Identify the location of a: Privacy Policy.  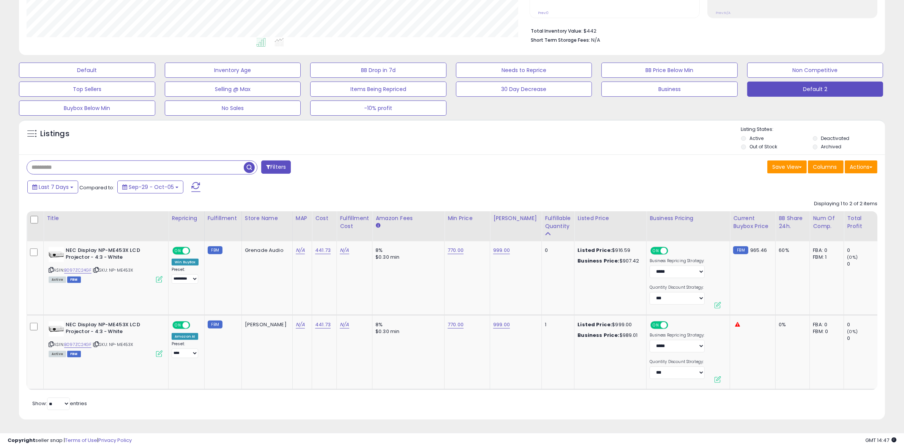
(115, 440).